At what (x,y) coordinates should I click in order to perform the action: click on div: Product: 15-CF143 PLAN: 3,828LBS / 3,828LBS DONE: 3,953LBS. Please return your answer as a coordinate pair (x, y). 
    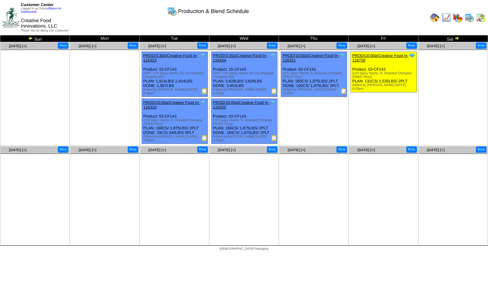
    Looking at the image, I should click on (244, 74).